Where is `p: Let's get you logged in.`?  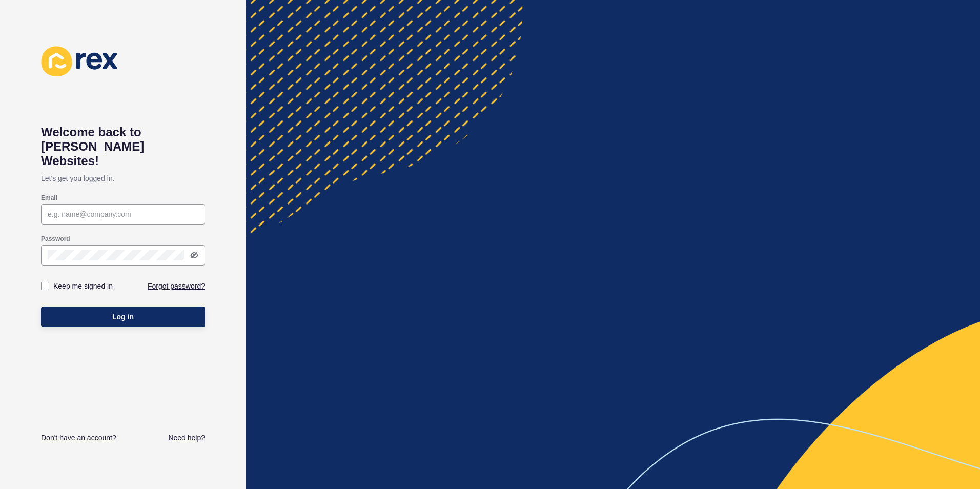 p: Let's get you logged in. is located at coordinates (123, 178).